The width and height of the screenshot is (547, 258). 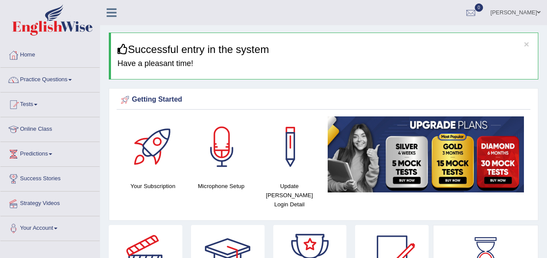 I want to click on a: Predictions, so click(x=50, y=153).